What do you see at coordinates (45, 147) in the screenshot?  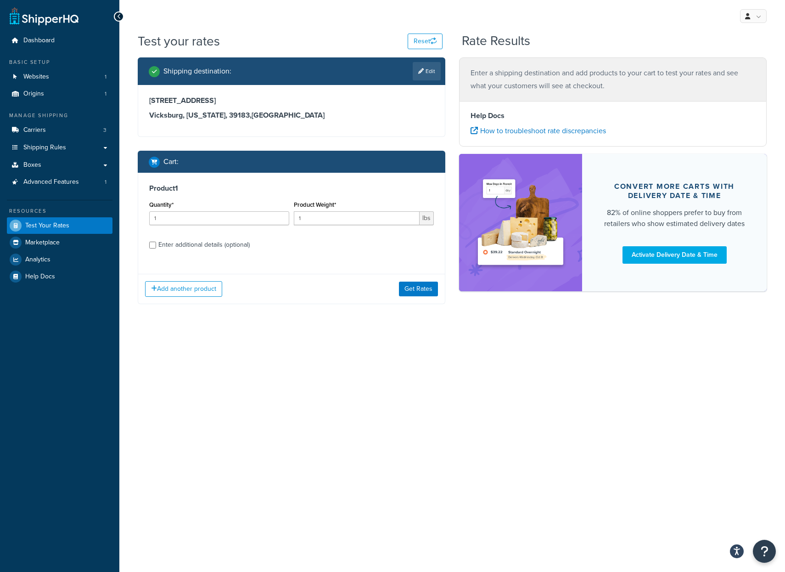 I see `span: Shipping Rules` at bounding box center [45, 147].